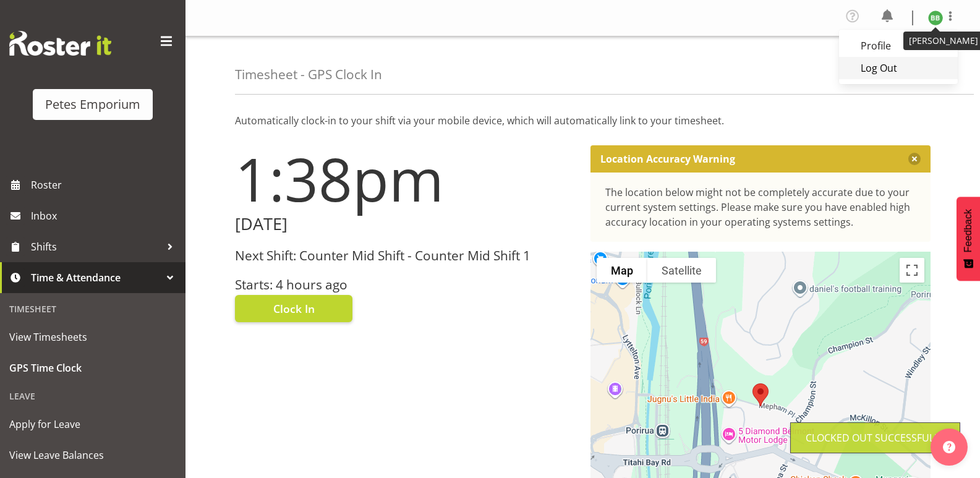 This screenshot has width=980, height=478. Describe the element at coordinates (899, 68) in the screenshot. I see `a: Log Out` at that location.